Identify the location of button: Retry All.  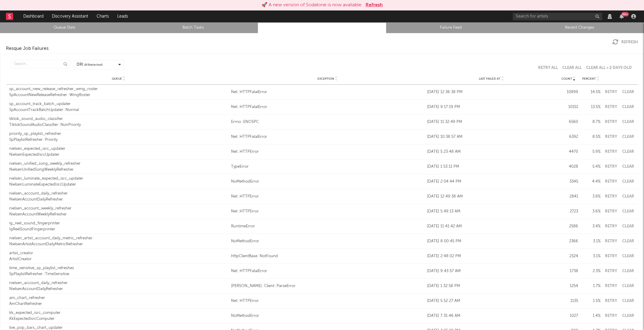
(547, 68).